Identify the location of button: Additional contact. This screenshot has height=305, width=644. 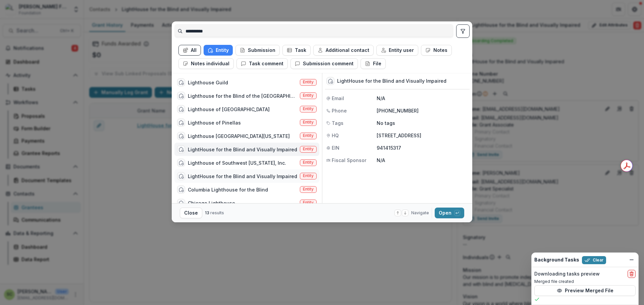
(344, 50).